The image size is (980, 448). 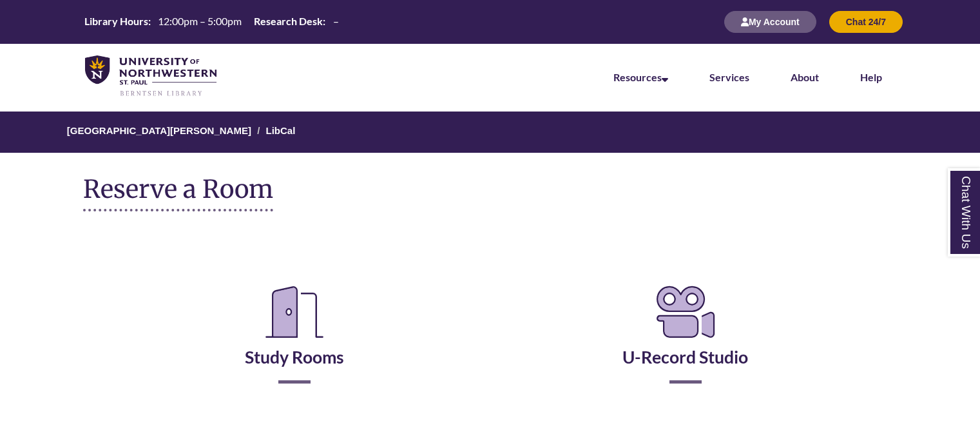 What do you see at coordinates (211, 21) in the screenshot?
I see `table: Hours Today` at bounding box center [211, 21].